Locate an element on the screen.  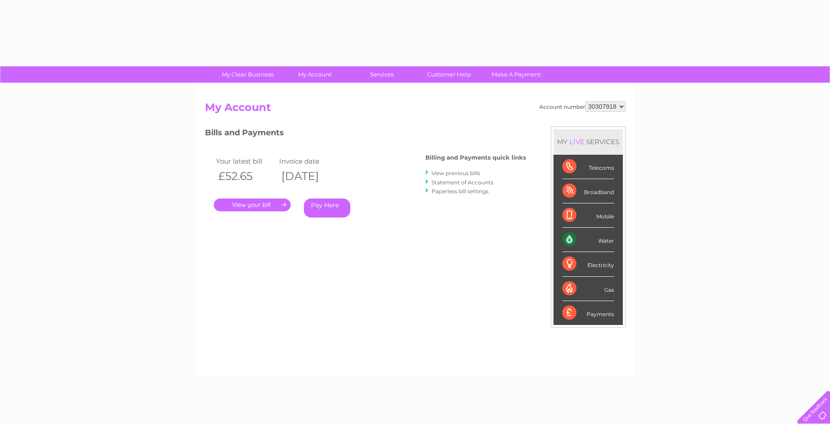
a: My Account is located at coordinates (315, 74).